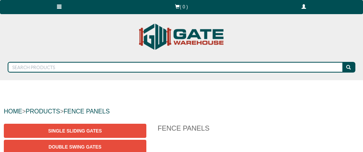 The width and height of the screenshot is (363, 152). I want to click on a: Single Sliding Gates, so click(75, 131).